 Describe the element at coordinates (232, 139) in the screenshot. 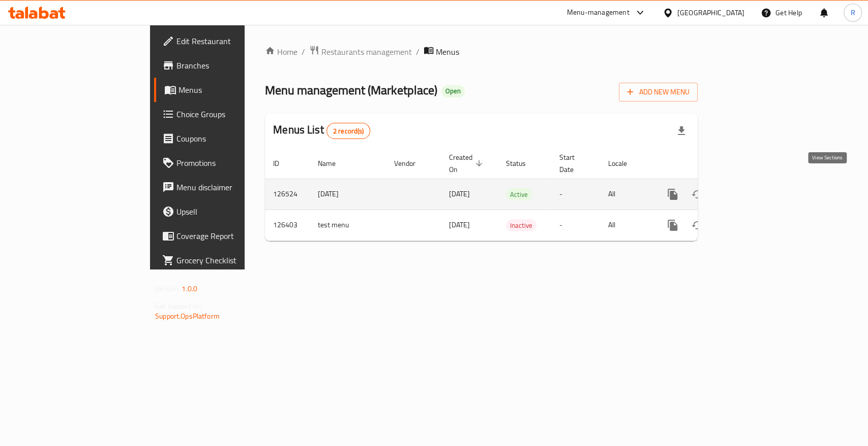

I see `span: Coupons` at that location.